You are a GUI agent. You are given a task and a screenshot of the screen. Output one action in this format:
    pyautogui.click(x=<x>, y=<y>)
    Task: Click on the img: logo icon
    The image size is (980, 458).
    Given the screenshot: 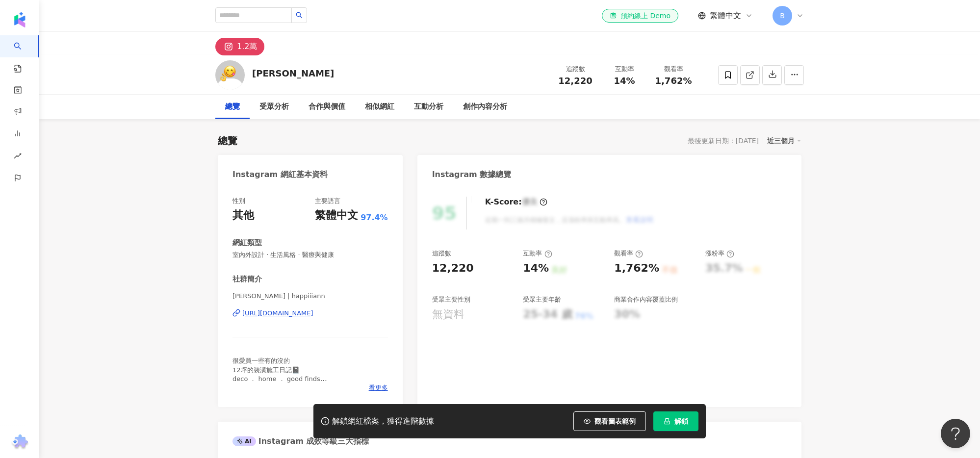 What is the action you would take?
    pyautogui.click(x=20, y=20)
    